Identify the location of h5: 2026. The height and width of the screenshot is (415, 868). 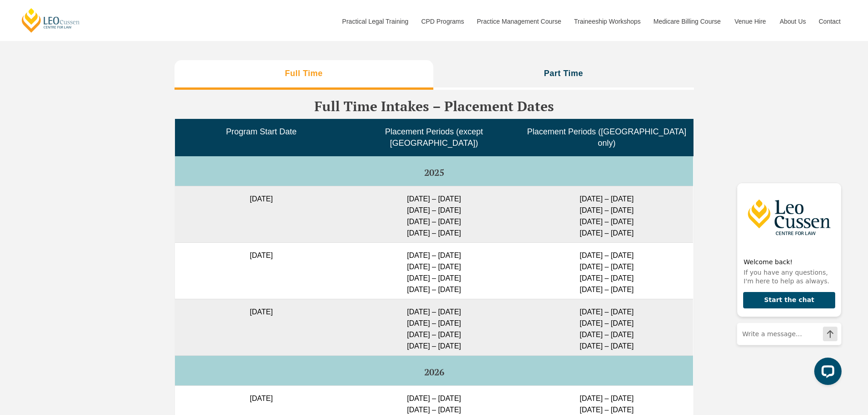
(434, 372).